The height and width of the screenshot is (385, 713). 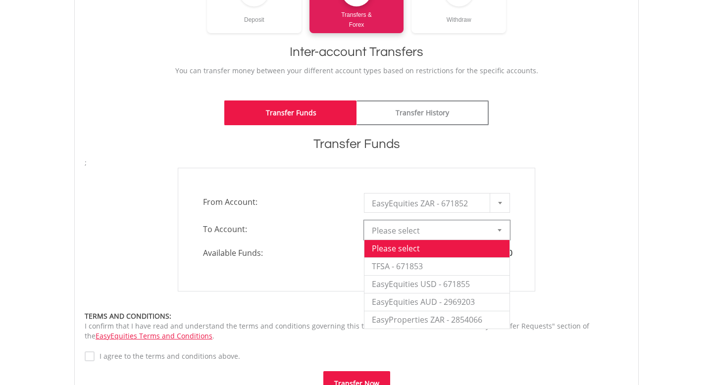 What do you see at coordinates (290, 113) in the screenshot?
I see `a: Transfer Funds` at bounding box center [290, 113].